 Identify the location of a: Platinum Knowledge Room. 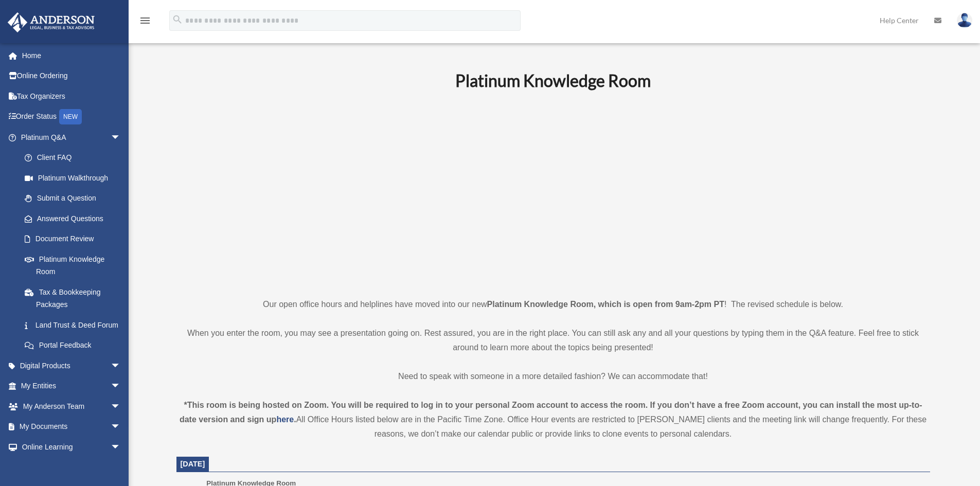
(73, 266).